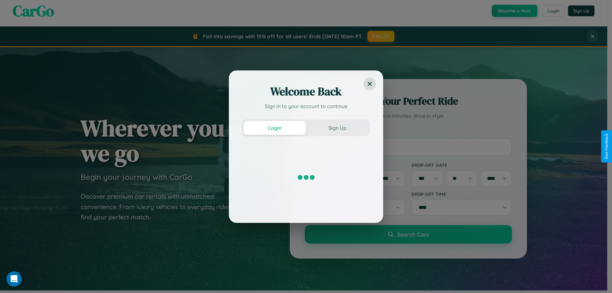  I want to click on h2: Welcome Back, so click(306, 92).